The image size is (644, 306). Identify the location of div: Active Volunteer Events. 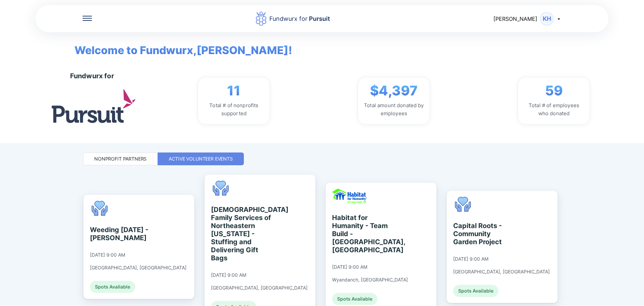
(201, 159).